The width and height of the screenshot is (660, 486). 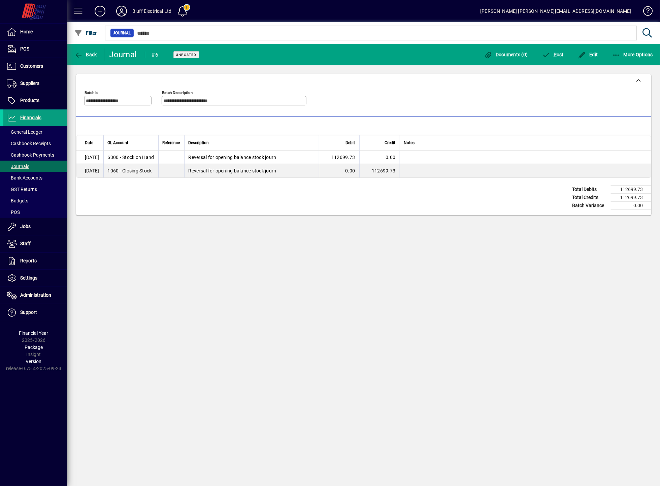 I want to click on app-page-header-button: Back, so click(x=86, y=55).